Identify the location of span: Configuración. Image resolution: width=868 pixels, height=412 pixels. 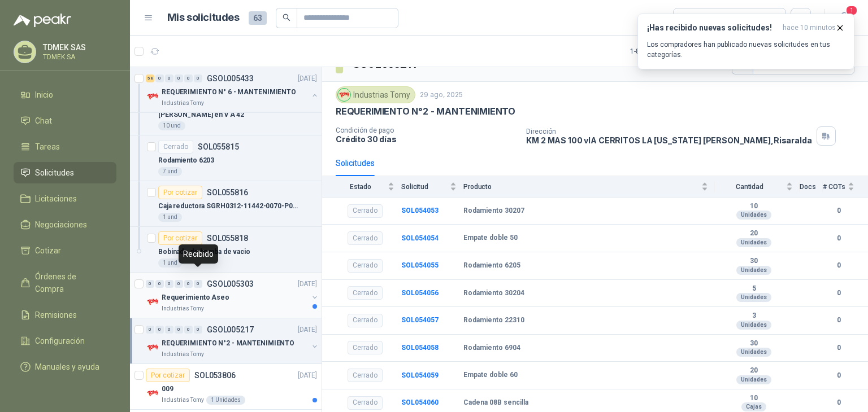
(60, 341).